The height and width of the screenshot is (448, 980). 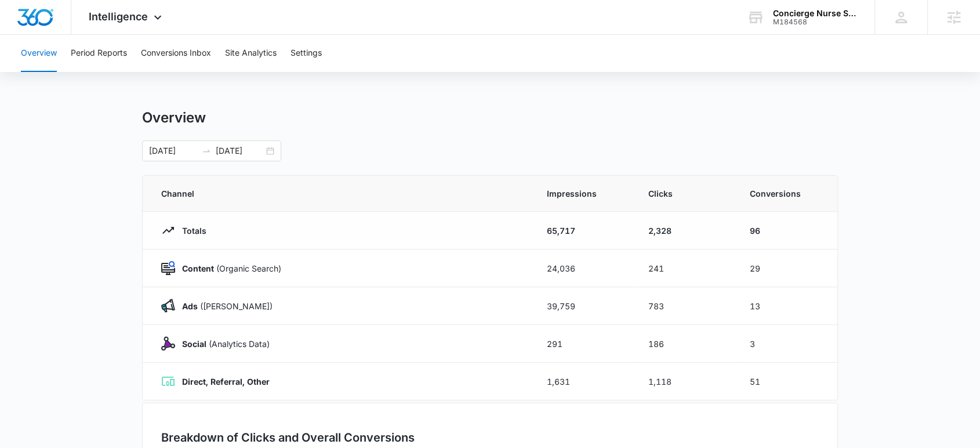 What do you see at coordinates (583, 230) in the screenshot?
I see `td: 65,717` at bounding box center [583, 230].